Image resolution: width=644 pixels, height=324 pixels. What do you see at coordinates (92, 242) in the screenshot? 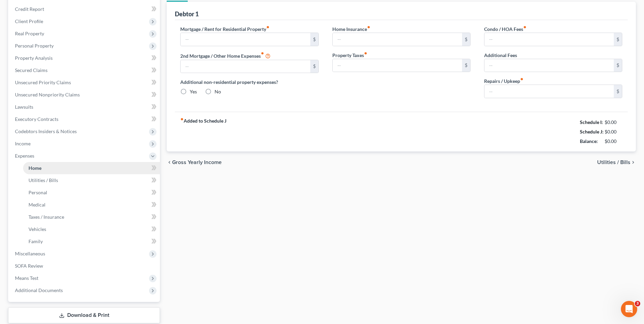
I see `a: Family` at bounding box center [92, 242].